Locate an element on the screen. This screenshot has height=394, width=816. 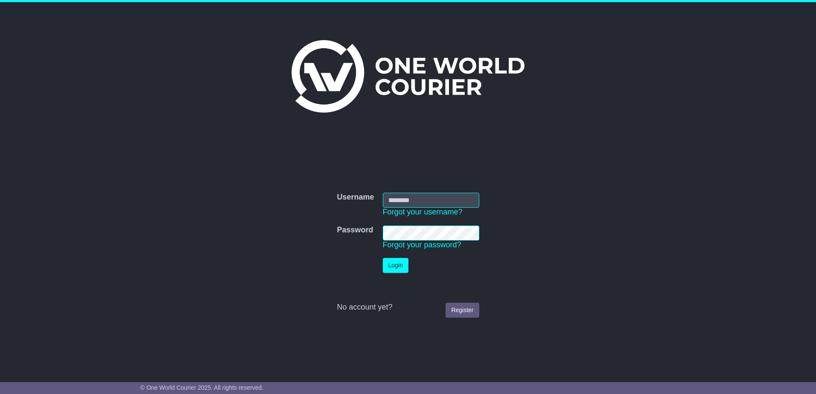
a: Forgot your password? is located at coordinates (422, 245).